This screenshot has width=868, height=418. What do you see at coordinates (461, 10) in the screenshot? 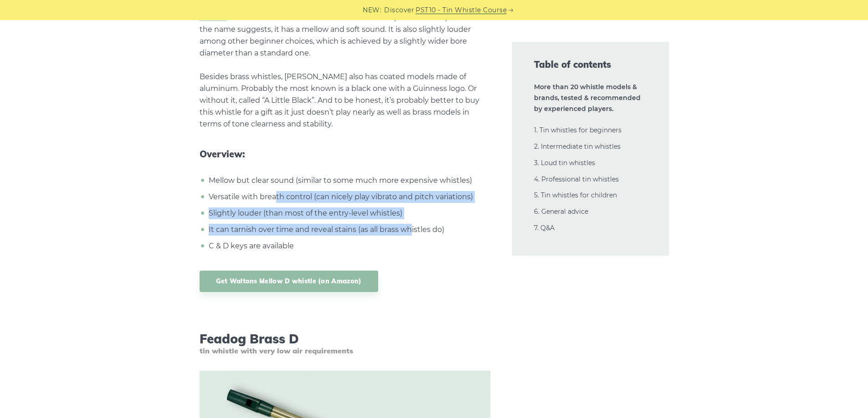
I see `a: PST10 - Tin Whistle Course` at bounding box center [461, 10].